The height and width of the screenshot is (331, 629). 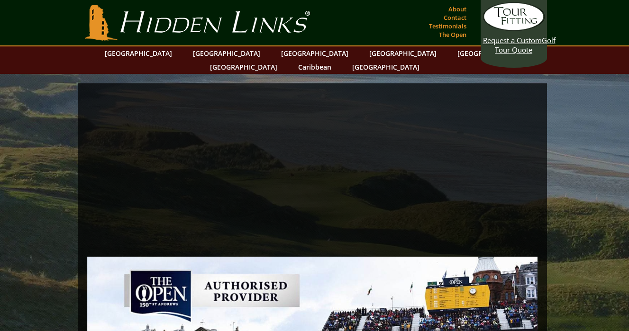 I want to click on span: Request a Custom, so click(x=512, y=40).